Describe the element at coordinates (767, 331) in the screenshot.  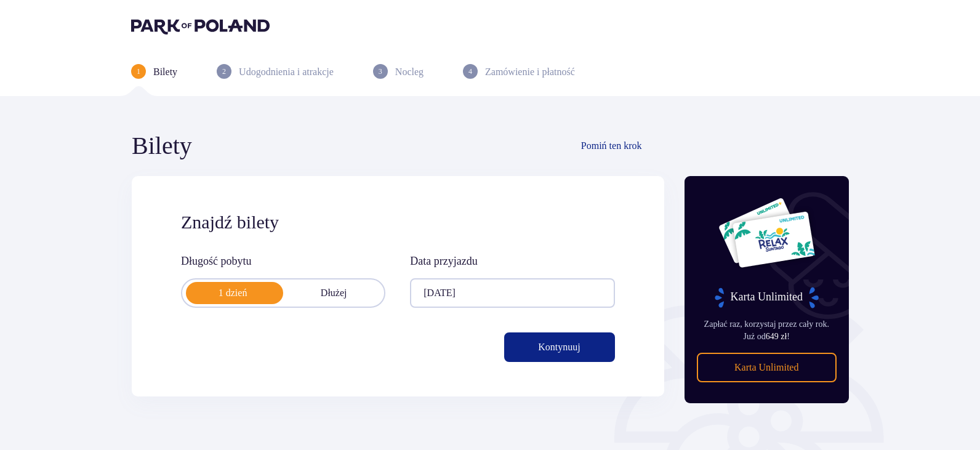
I see `p: Zapłać raz, korzystaj przez cały rok. Już od !` at that location.